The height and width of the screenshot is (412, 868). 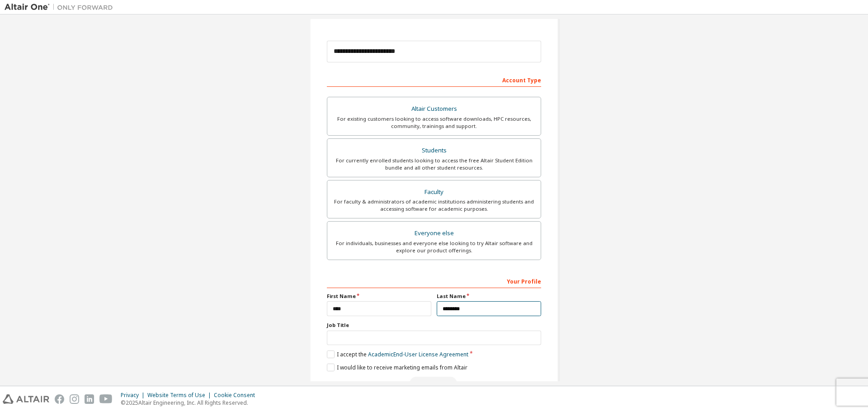 What do you see at coordinates (489, 296) in the screenshot?
I see `label: Last Name` at bounding box center [489, 296].